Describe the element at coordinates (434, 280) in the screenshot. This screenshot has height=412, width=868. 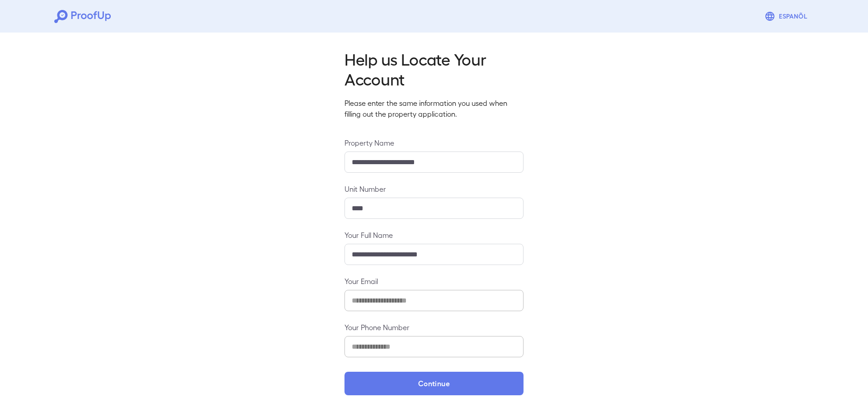
I see `label: Your Email` at that location.